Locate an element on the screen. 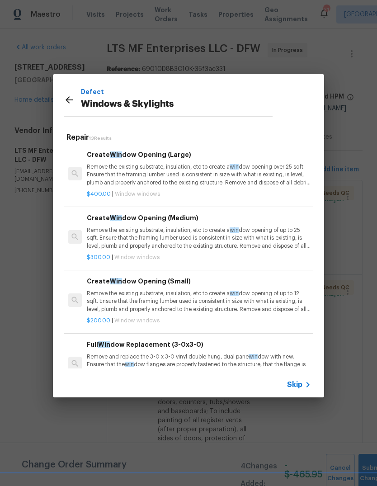 Image resolution: width=377 pixels, height=486 pixels. span: $300.00 is located at coordinates (99, 257).